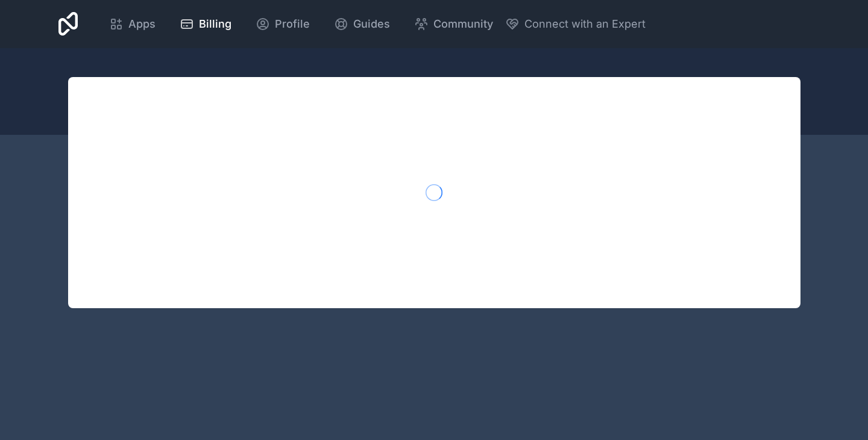  What do you see at coordinates (293, 24) in the screenshot?
I see `span: Profile` at bounding box center [293, 24].